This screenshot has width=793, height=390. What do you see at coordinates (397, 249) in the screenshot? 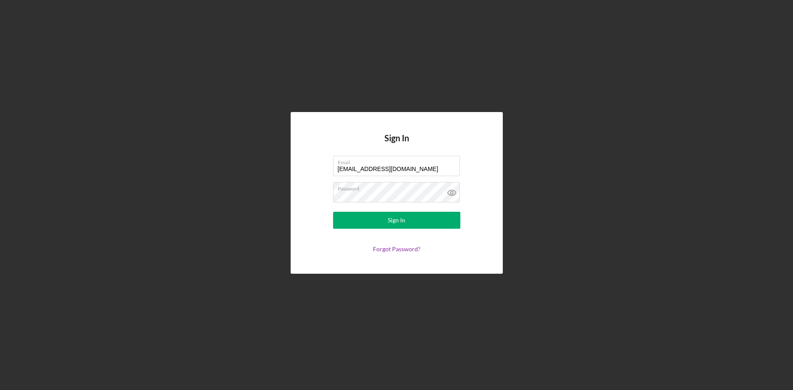
I see `a: Forgot Password?` at bounding box center [397, 249].